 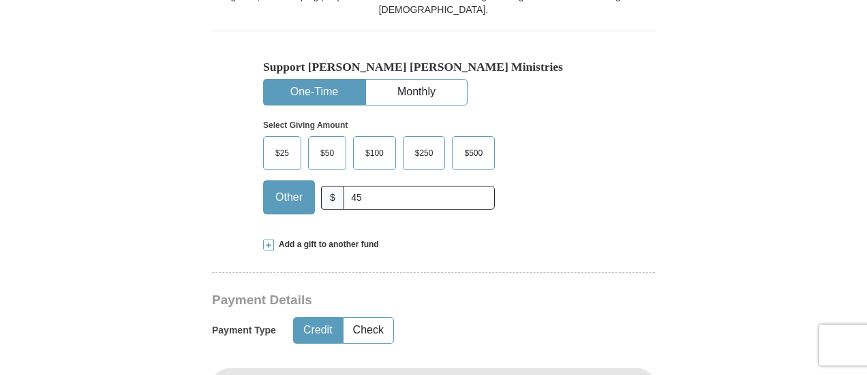 I want to click on span: Other, so click(x=289, y=198).